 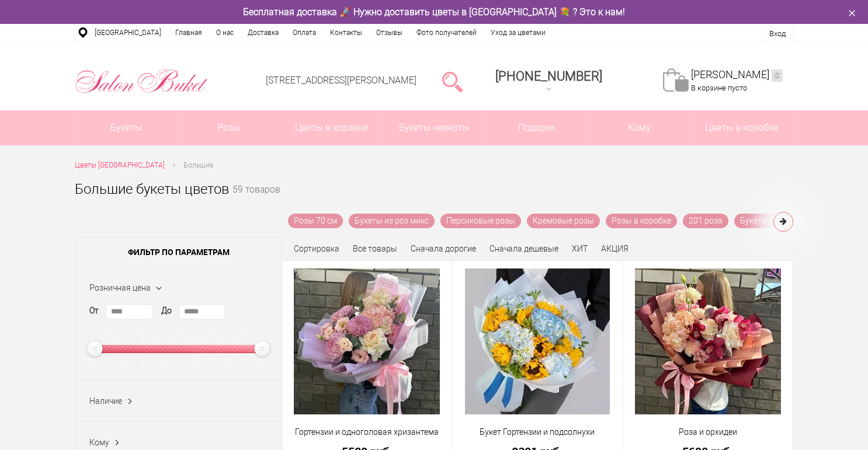 I want to click on span: Фильтр по параметрам, so click(x=178, y=253).